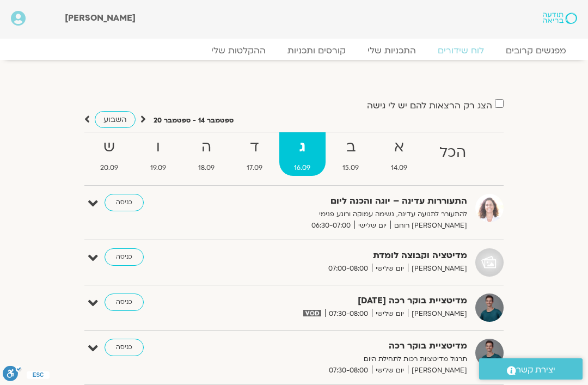 The height and width of the screenshot is (385, 588). Describe the element at coordinates (206, 147) in the screenshot. I see `strong: ה` at that location.